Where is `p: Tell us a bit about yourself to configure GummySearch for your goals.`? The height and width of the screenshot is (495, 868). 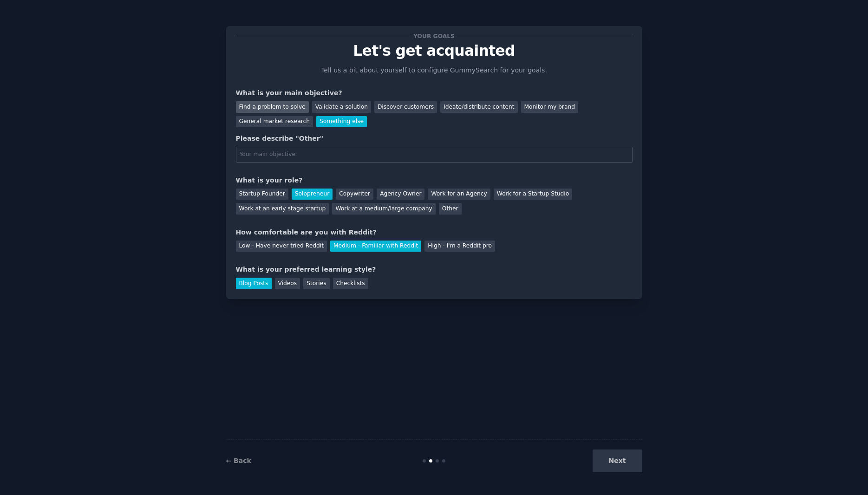 p: Tell us a bit about yourself to configure GummySearch for your goals. is located at coordinates (434, 70).